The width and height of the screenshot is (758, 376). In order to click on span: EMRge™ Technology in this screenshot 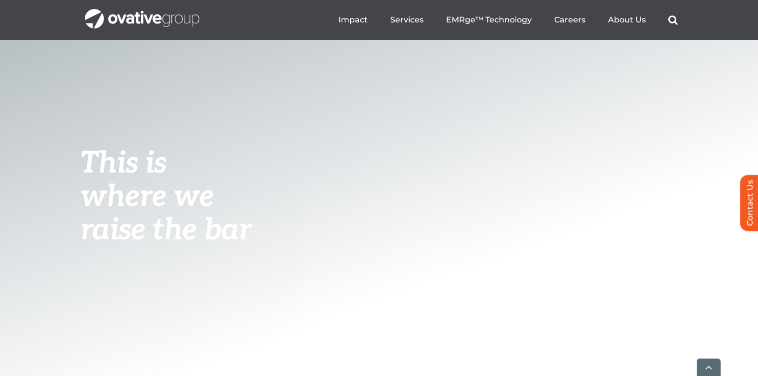, I will do `click(489, 20)`.